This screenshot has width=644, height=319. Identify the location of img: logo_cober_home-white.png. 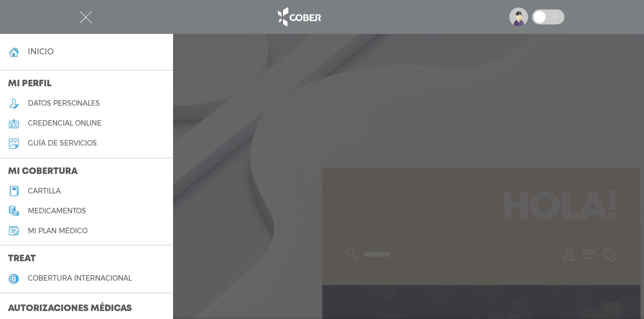
(298, 17).